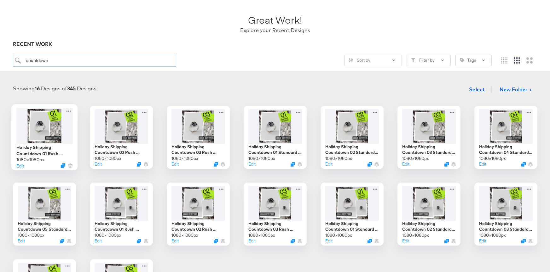 The image size is (550, 272). I want to click on div: Explore your Recent Designs, so click(275, 30).